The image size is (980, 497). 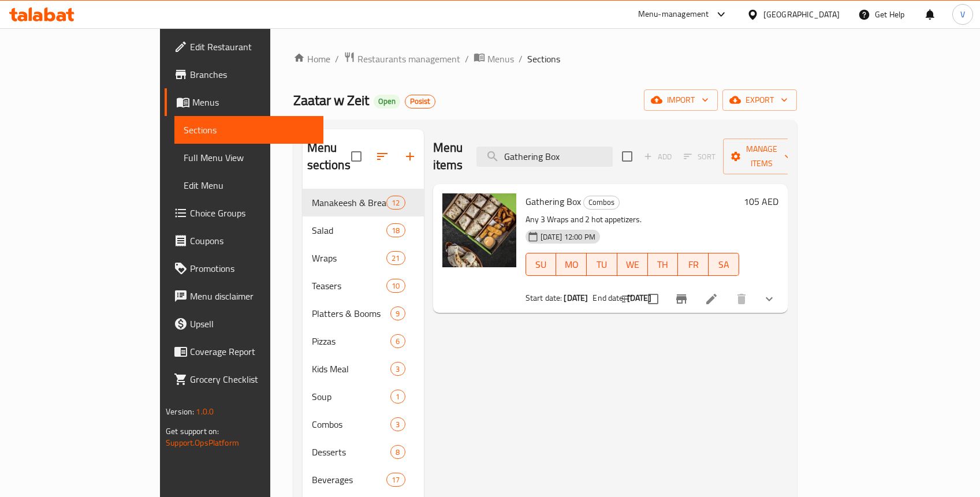 I want to click on div: Teasers, so click(x=349, y=286).